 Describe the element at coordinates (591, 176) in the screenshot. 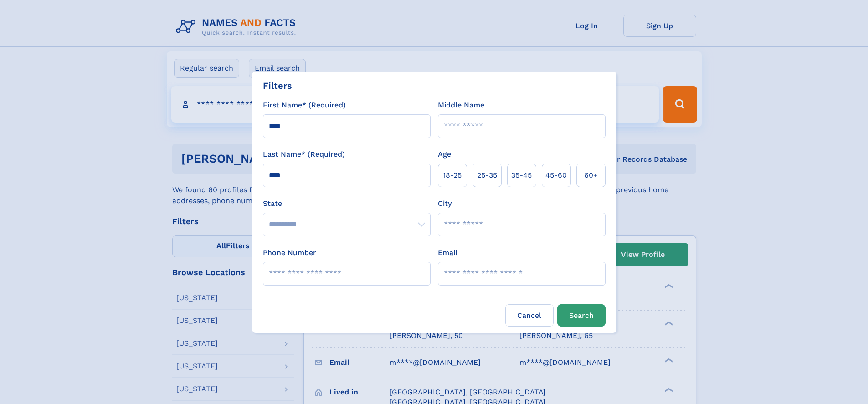

I see `span: 60+` at that location.